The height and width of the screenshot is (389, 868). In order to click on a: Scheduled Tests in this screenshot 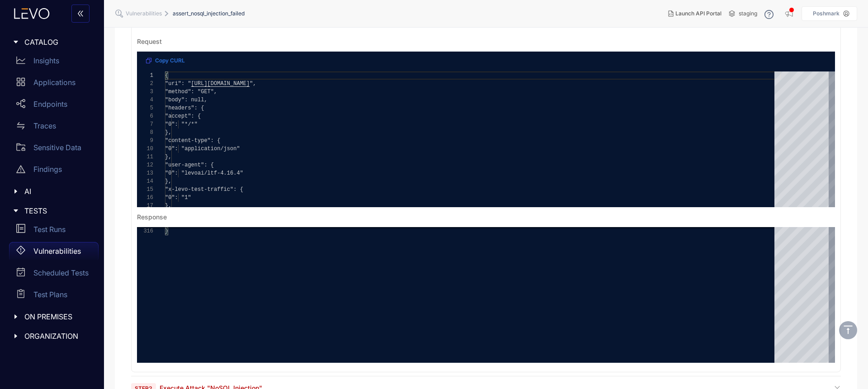, I will do `click(54, 274)`.